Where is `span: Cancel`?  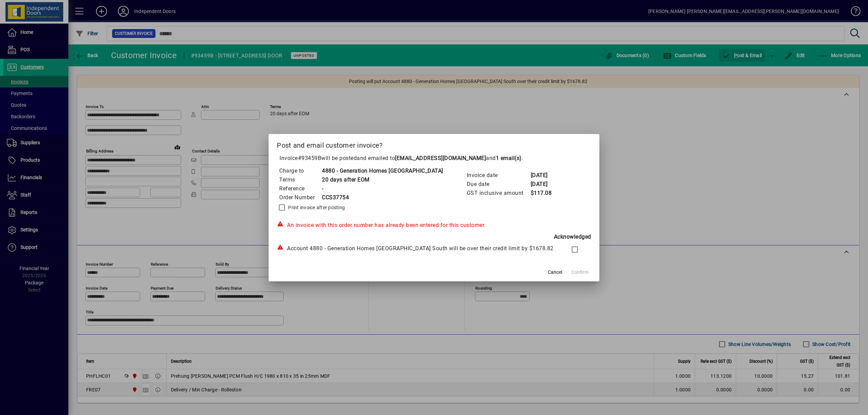 span: Cancel is located at coordinates (555, 272).